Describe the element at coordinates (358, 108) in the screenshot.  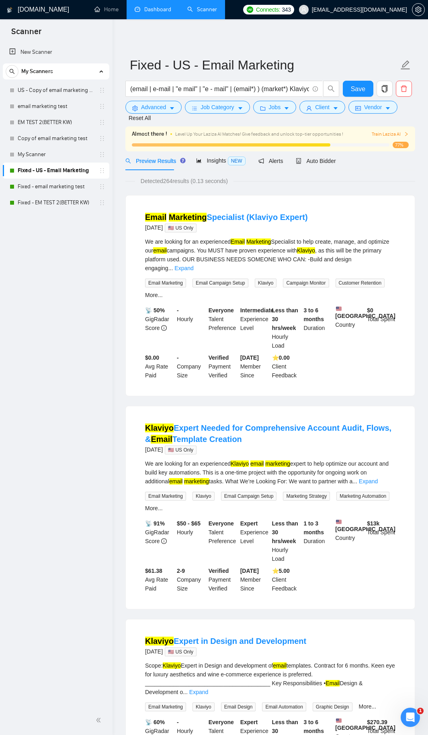
I see `span: idcard` at that location.